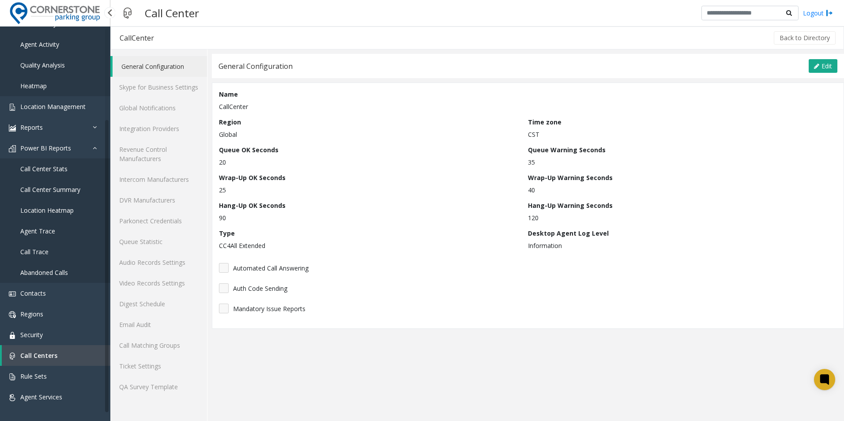 Image resolution: width=844 pixels, height=421 pixels. Describe the element at coordinates (680, 134) in the screenshot. I see `p: CST` at that location.